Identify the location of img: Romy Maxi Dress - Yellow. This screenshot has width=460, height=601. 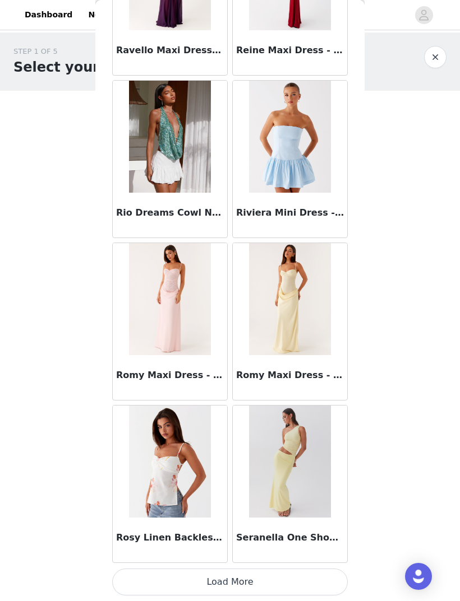
(289, 299).